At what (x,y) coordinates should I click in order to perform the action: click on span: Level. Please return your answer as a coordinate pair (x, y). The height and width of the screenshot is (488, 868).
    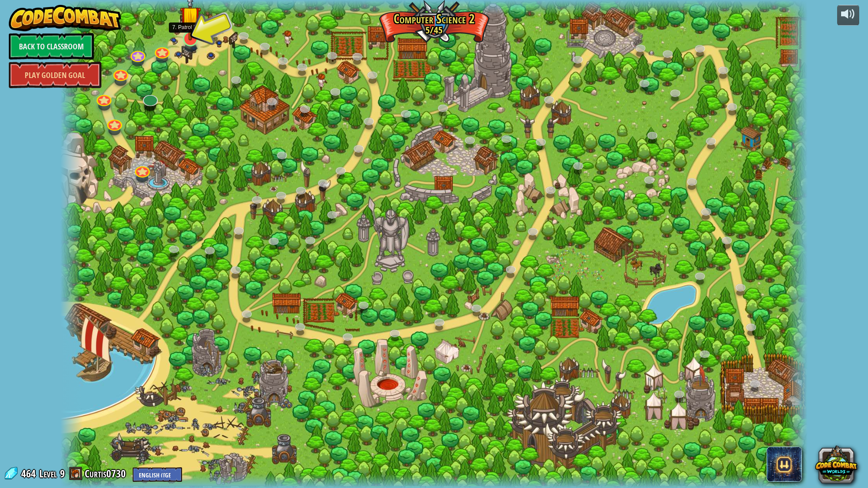
    Looking at the image, I should click on (49, 473).